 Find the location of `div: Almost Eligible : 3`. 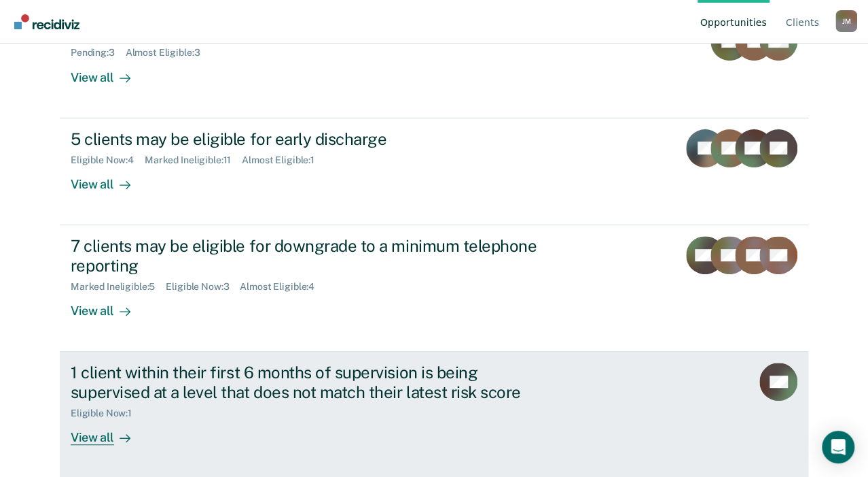

div: Almost Eligible : 3 is located at coordinates (168, 52).